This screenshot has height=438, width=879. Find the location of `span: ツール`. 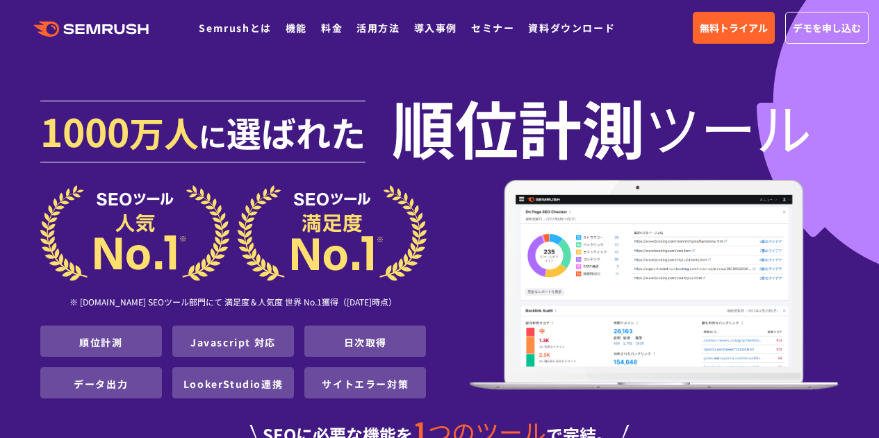

span: ツール is located at coordinates (728, 126).